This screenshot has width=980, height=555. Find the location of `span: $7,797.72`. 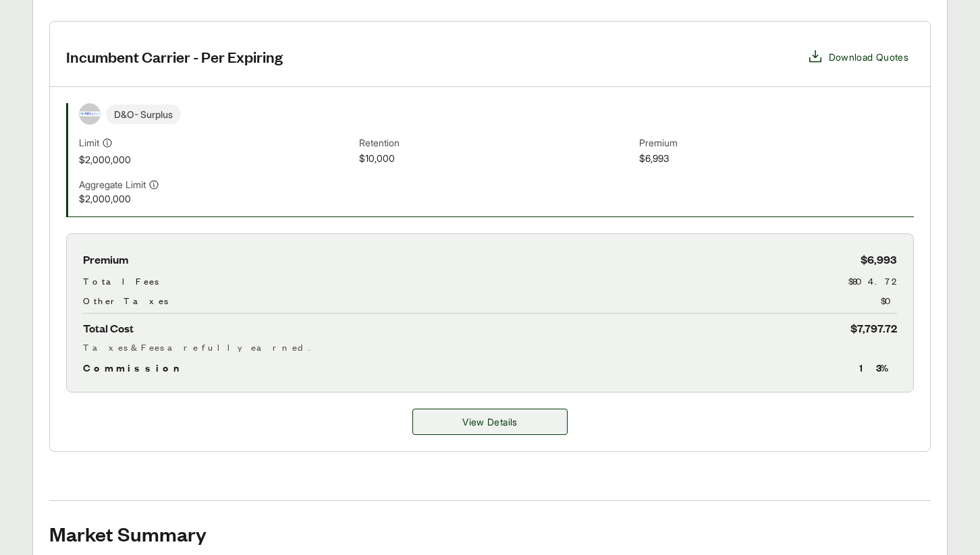

span: $7,797.72 is located at coordinates (874, 328).